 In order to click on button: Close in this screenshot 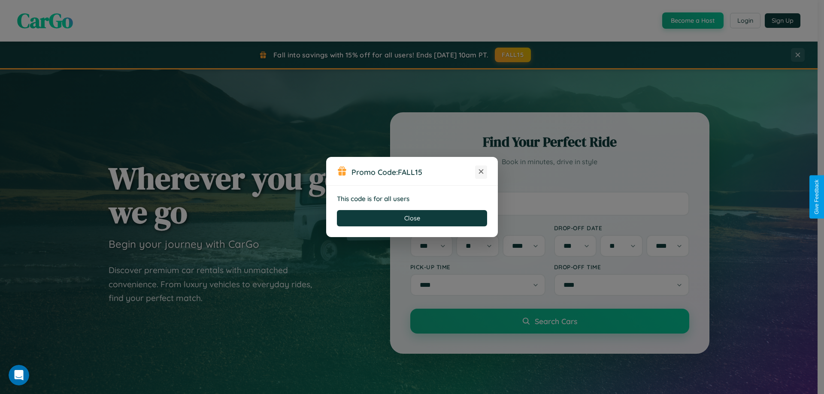, I will do `click(412, 218)`.